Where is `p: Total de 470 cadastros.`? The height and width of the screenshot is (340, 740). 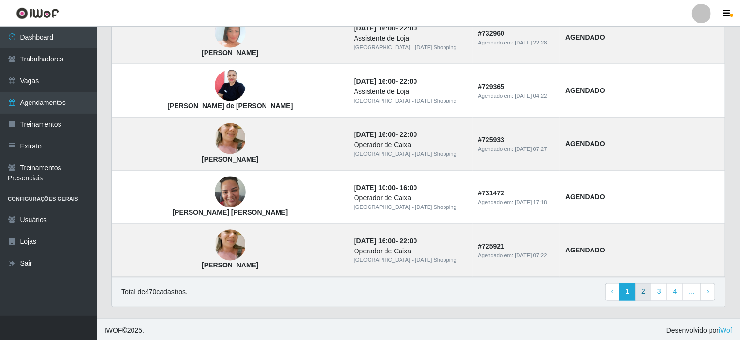
p: Total de 470 cadastros. is located at coordinates (154, 292).